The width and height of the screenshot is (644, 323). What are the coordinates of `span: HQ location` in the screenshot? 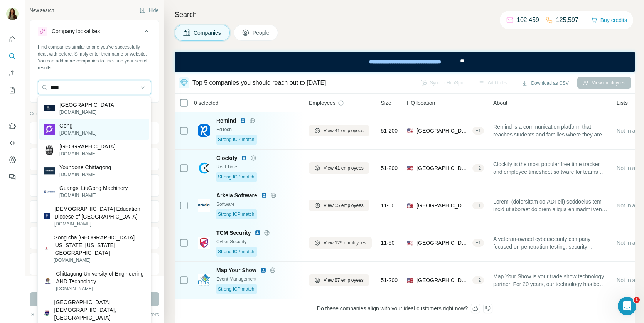 It's located at (421, 103).